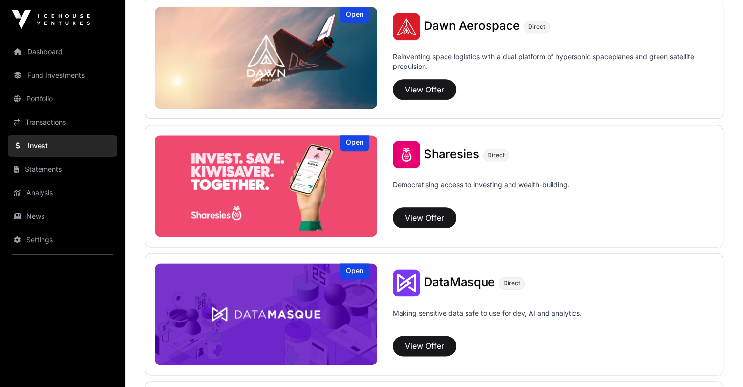 This screenshot has height=387, width=743. I want to click on a: Analysis, so click(63, 193).